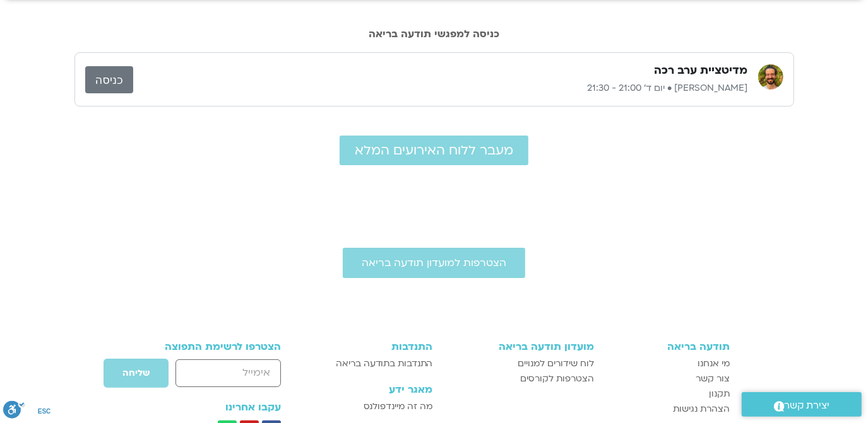  Describe the element at coordinates (669, 347) in the screenshot. I see `h3: תודעה בריאה` at that location.